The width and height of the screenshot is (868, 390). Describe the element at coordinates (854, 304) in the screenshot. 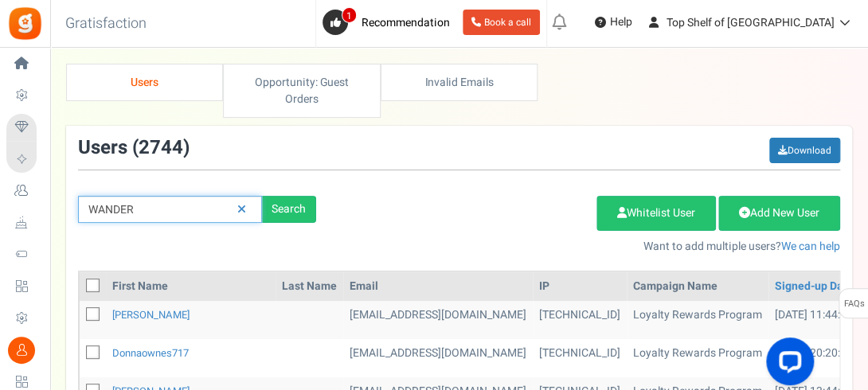

I see `span: FAQs` at that location.